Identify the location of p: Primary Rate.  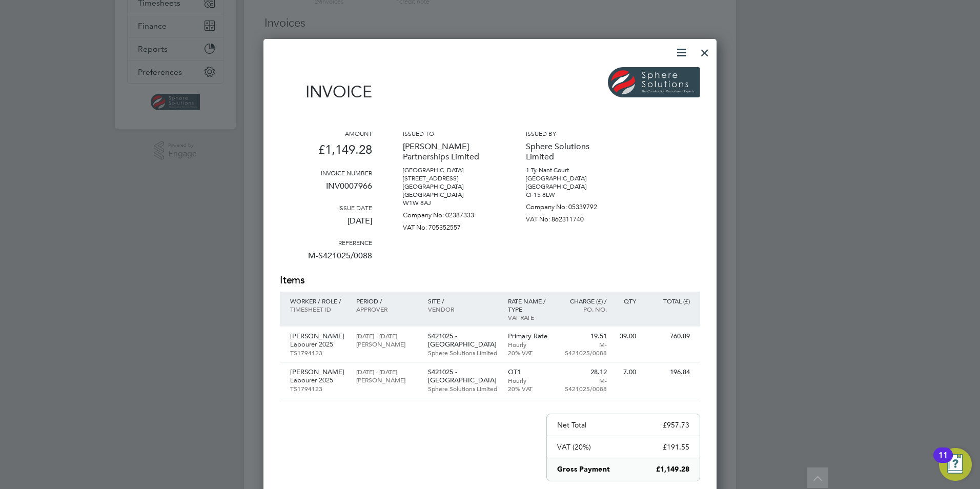
(530, 336).